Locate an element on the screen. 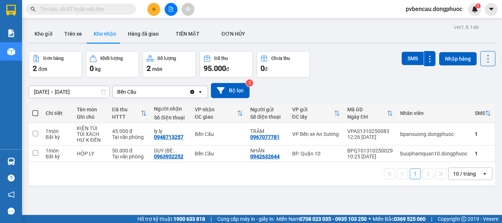 This screenshot has width=502, height=223. img: logo-vxr is located at coordinates (11, 10).